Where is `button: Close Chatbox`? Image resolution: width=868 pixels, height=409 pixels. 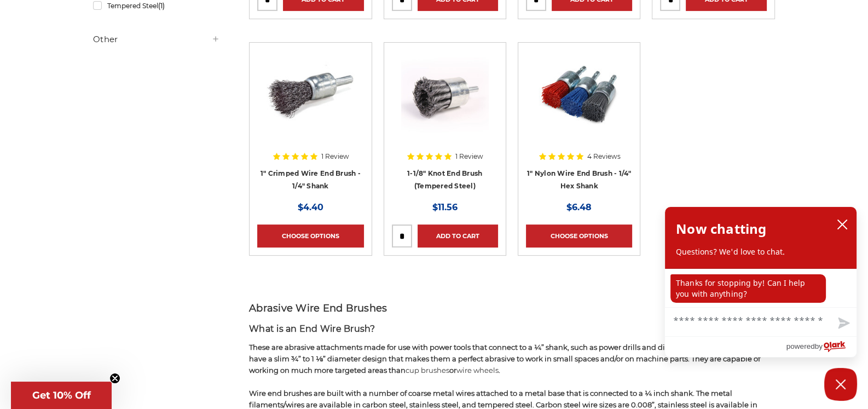 button: Close Chatbox is located at coordinates (841, 385).